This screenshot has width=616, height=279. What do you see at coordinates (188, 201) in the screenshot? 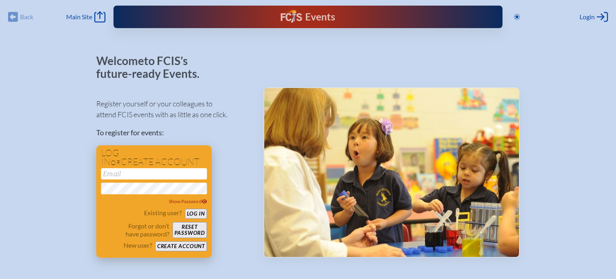
I see `span: Show Password` at bounding box center [188, 201].